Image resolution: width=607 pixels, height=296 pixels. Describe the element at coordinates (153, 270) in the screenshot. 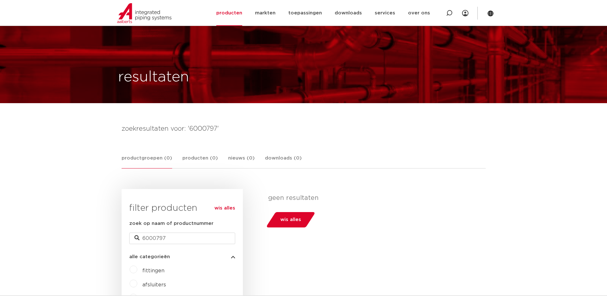

I see `a: fittingen` at that location.